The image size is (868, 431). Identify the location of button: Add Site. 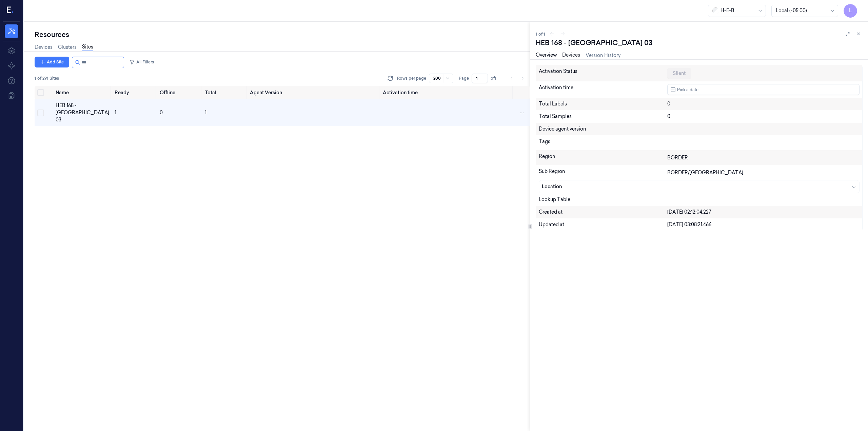
(52, 62).